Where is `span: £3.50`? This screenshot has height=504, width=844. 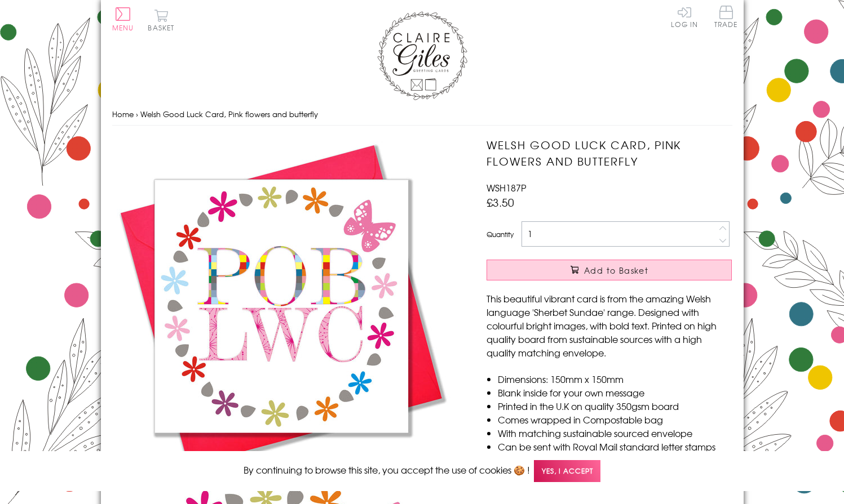
span: £3.50 is located at coordinates (500, 202).